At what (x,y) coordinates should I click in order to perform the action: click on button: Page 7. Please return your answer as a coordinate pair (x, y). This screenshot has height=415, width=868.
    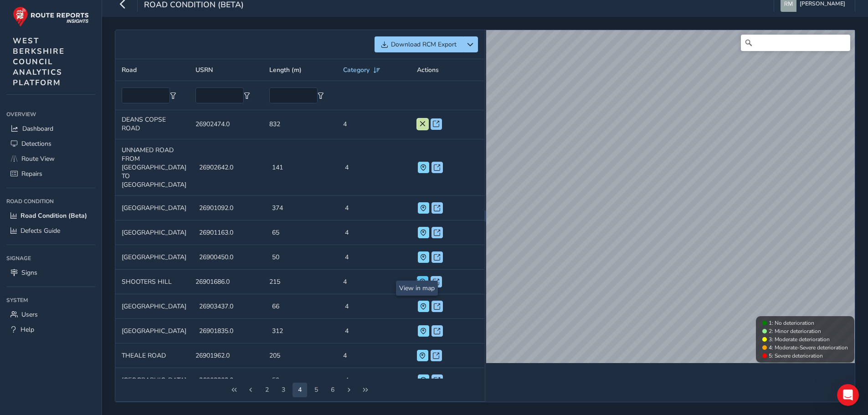
    Looking at the image, I should click on (333, 390).